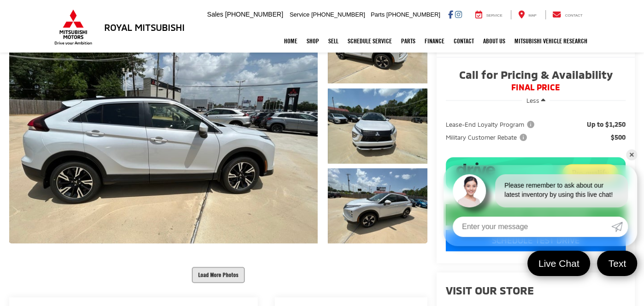 This screenshot has width=644, height=306. I want to click on span: Map, so click(532, 15).